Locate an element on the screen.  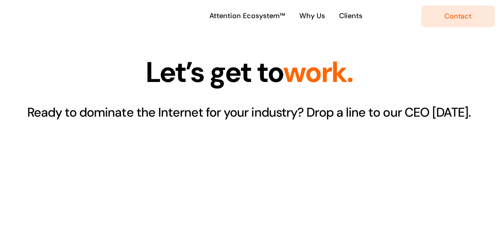
span: Attention Ecosystem™ is located at coordinates (247, 16).